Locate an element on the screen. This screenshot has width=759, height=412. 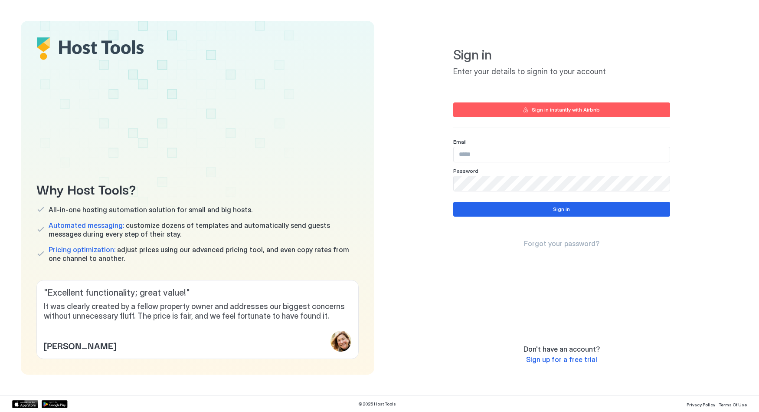
span: © 2025 Host Tools is located at coordinates (377, 403).